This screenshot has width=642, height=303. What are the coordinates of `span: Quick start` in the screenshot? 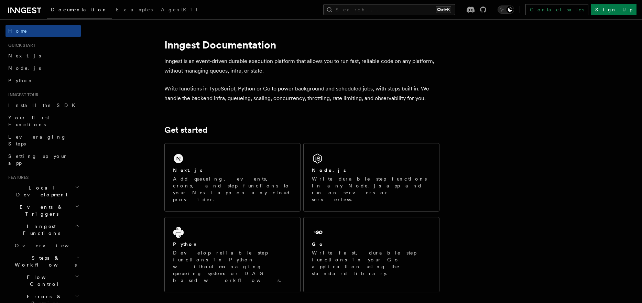 It's located at (20, 45).